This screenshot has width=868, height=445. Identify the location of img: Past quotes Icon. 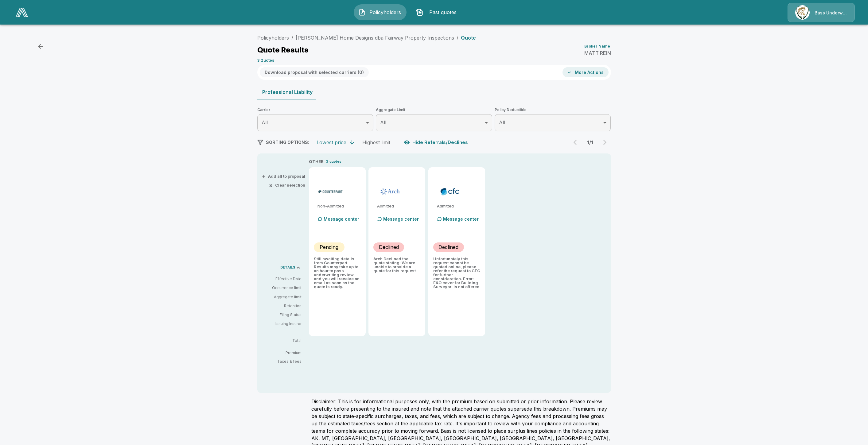
(420, 12).